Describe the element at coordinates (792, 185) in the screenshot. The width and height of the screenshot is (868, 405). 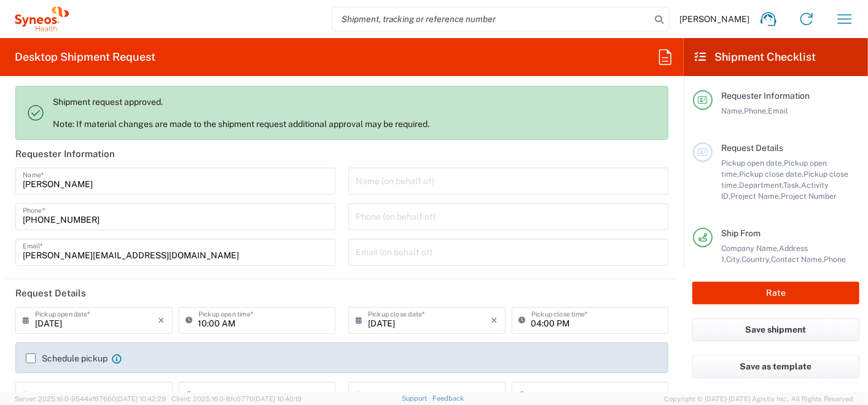
I see `span: Task,` at that location.